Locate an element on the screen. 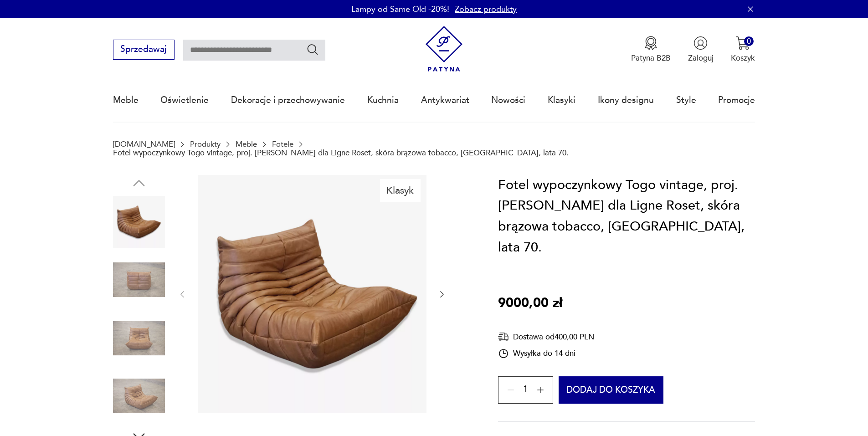  a: Oświetlenie is located at coordinates (185, 100).